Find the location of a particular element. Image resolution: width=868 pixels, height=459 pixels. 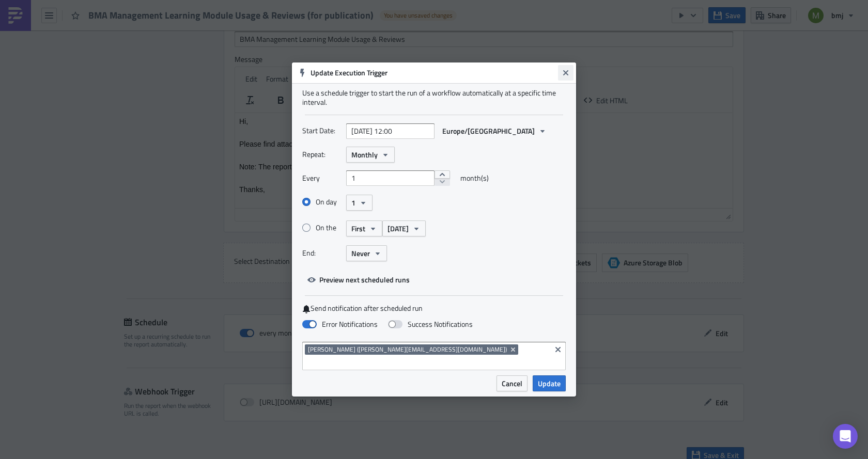

span: Never is located at coordinates (361, 253).